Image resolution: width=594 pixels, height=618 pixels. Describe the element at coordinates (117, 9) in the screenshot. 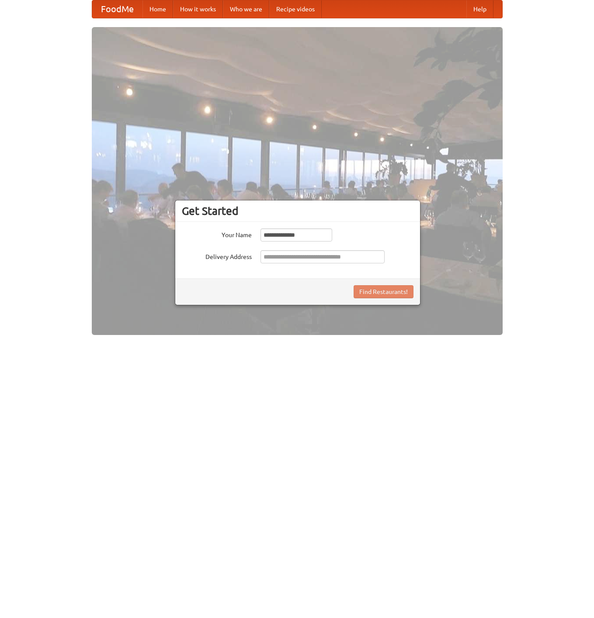

I see `a: FoodMe` at that location.